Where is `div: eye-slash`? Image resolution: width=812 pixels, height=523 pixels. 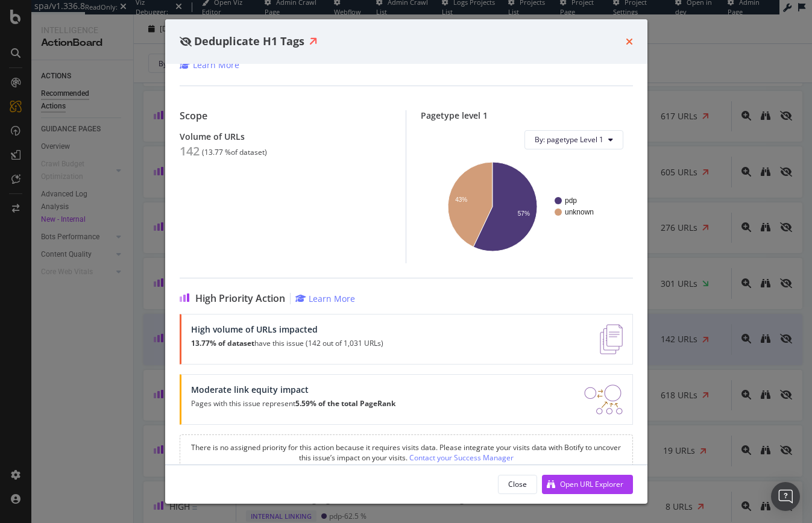 div: eye-slash is located at coordinates (186, 41).